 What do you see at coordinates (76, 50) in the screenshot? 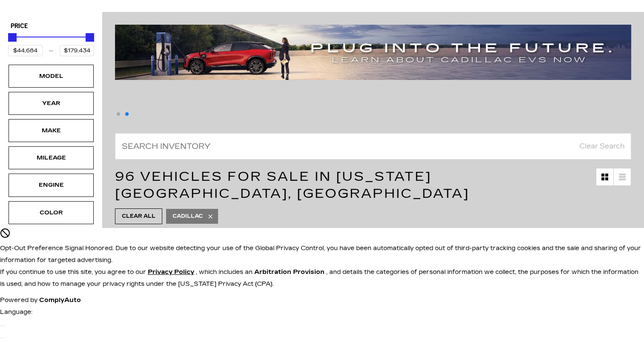
I see `input: Maximum` at bounding box center [76, 50].